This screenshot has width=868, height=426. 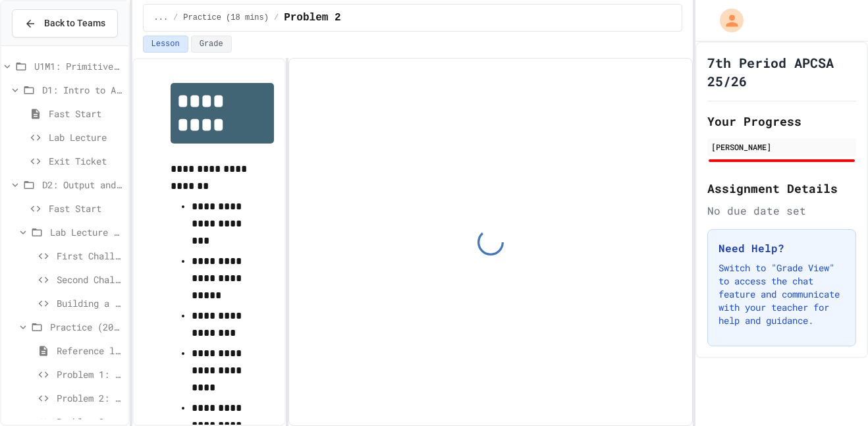 I want to click on span: U1M1: Primitives, Variables, Basic I/O, so click(x=78, y=66).